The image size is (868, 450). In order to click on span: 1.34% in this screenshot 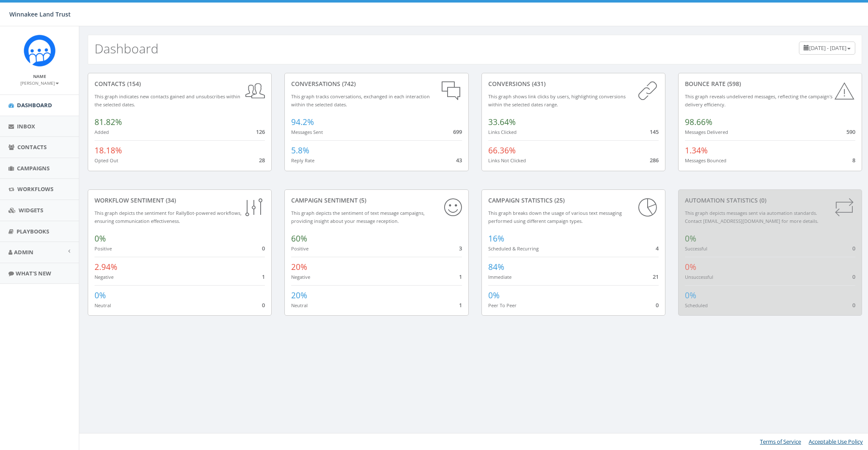, I will do `click(696, 150)`.